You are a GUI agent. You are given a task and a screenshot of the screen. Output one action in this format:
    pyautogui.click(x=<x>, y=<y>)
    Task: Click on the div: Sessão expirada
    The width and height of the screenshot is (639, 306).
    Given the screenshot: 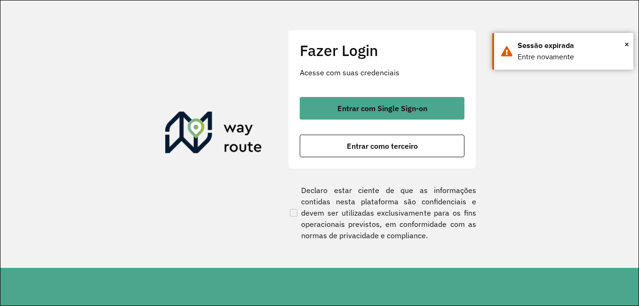 What is the action you would take?
    pyautogui.click(x=571, y=46)
    